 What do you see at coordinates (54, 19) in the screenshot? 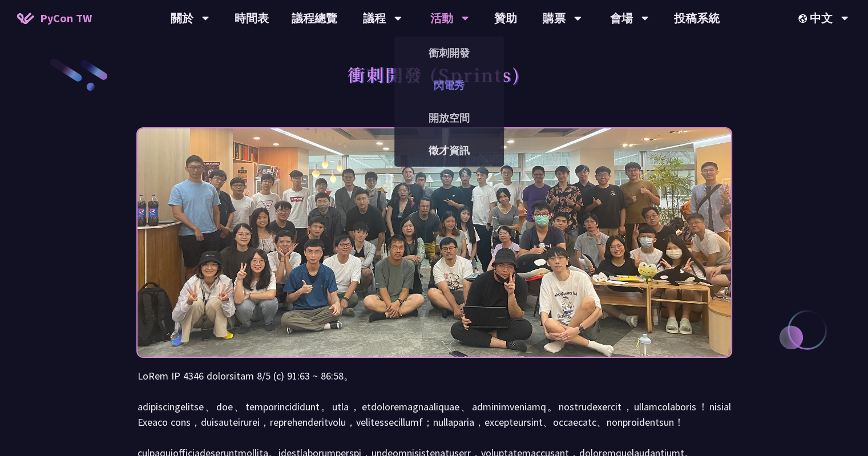
I see `a: PyCon TW` at bounding box center [54, 19].